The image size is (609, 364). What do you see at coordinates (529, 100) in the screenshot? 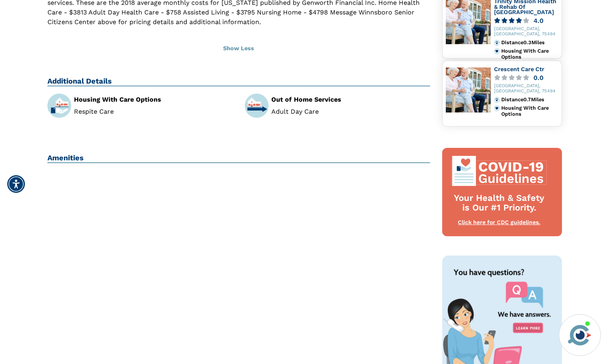
I see `div: Distance 0.7 Miles` at bounding box center [529, 100].